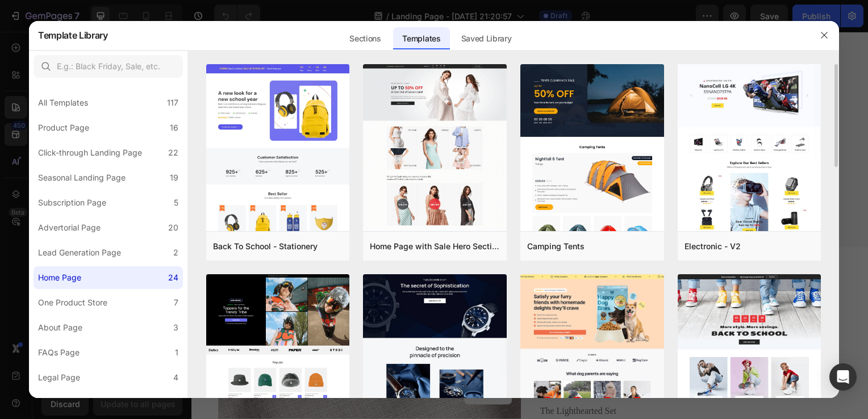 The width and height of the screenshot is (868, 419). I want to click on input: E.g.: Black Friday, Sale, etc., so click(108, 66).